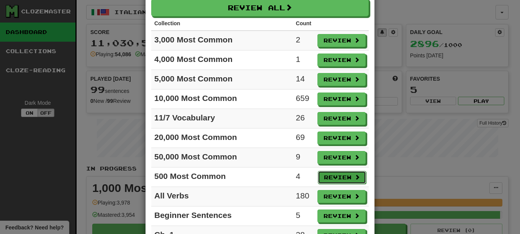 The image size is (520, 234). I want to click on td: 69, so click(304, 138).